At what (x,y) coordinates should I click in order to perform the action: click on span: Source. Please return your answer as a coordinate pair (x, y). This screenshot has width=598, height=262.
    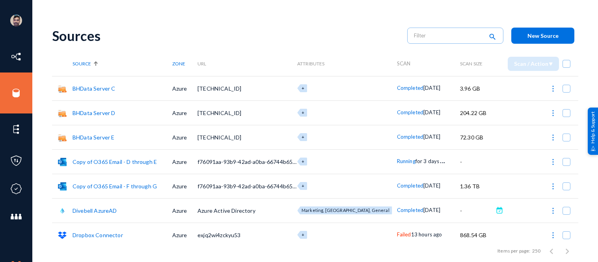
    Looking at the image, I should click on (82, 64).